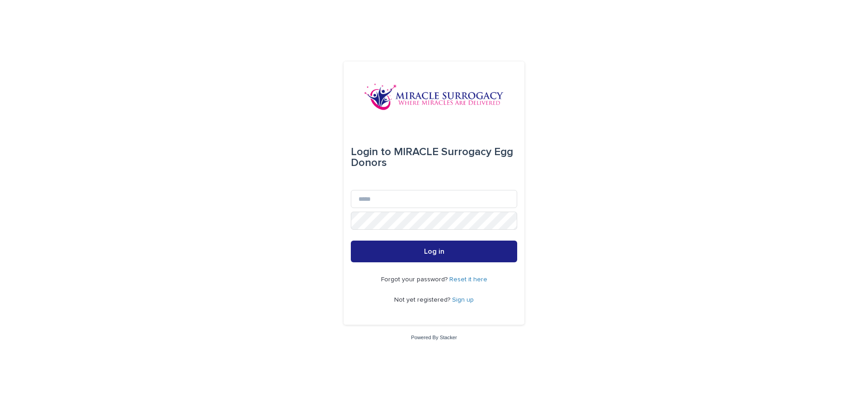 The image size is (868, 412). Describe the element at coordinates (434, 252) in the screenshot. I see `span: Log in` at that location.